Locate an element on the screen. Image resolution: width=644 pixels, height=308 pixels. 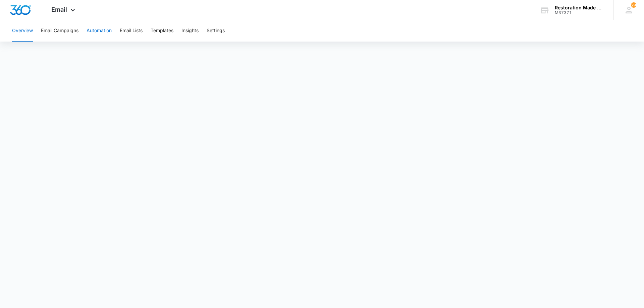
span: 29 is located at coordinates (633, 5).